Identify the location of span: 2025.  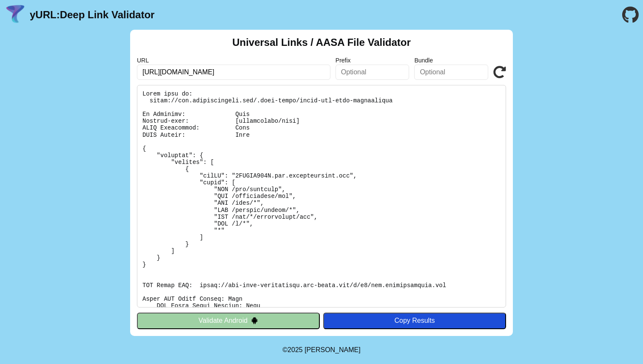
(295, 350).